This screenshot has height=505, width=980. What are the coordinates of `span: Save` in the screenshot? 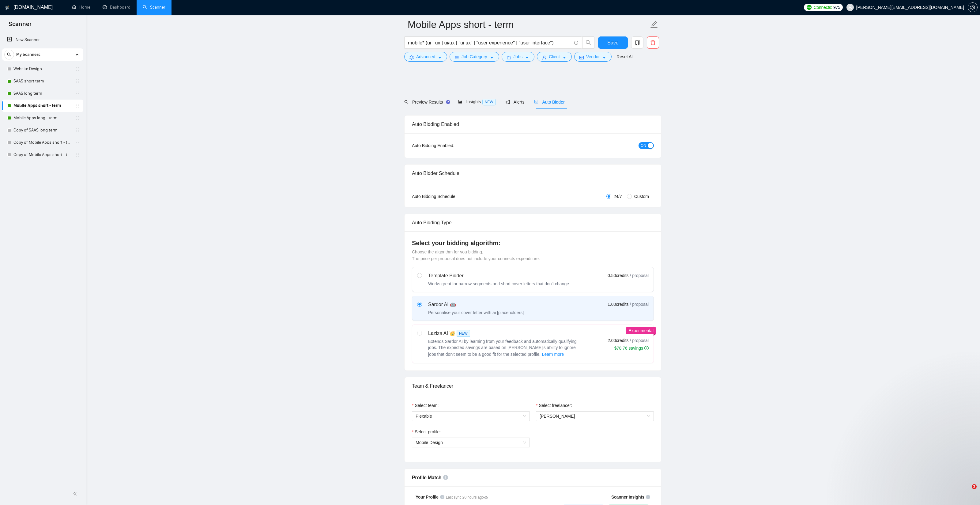 It's located at (612, 42).